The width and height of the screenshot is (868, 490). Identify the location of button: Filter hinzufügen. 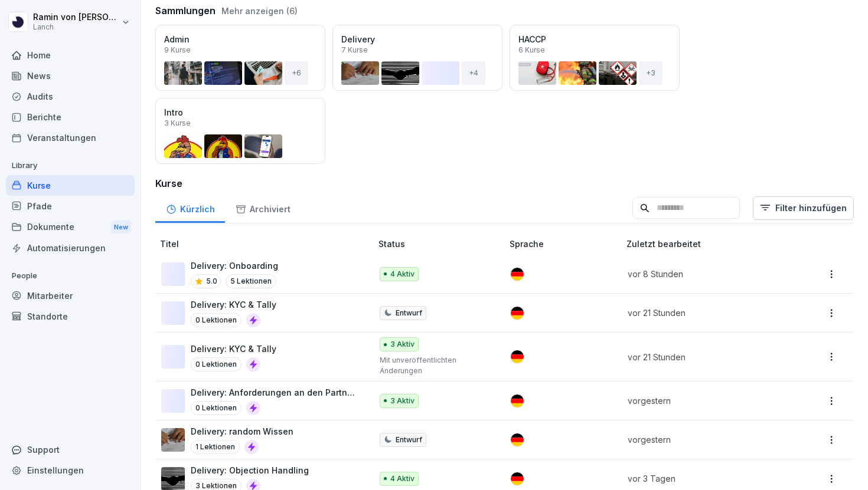
(803, 208).